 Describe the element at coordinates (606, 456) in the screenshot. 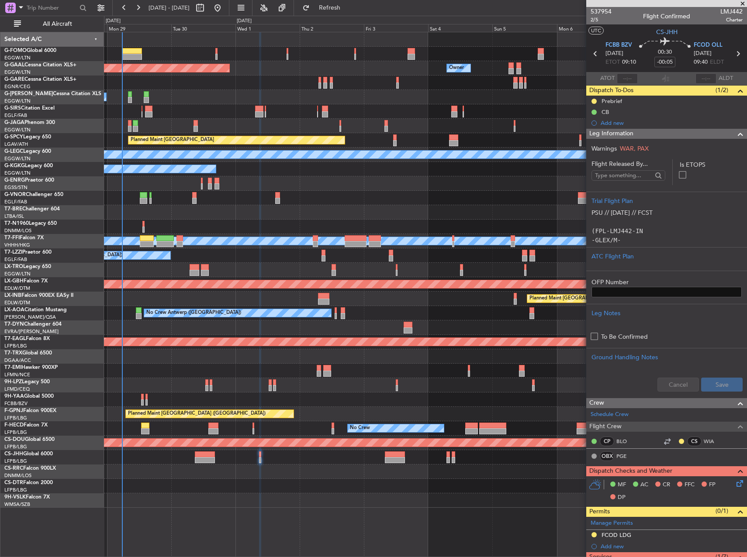

I see `div: OBX` at that location.